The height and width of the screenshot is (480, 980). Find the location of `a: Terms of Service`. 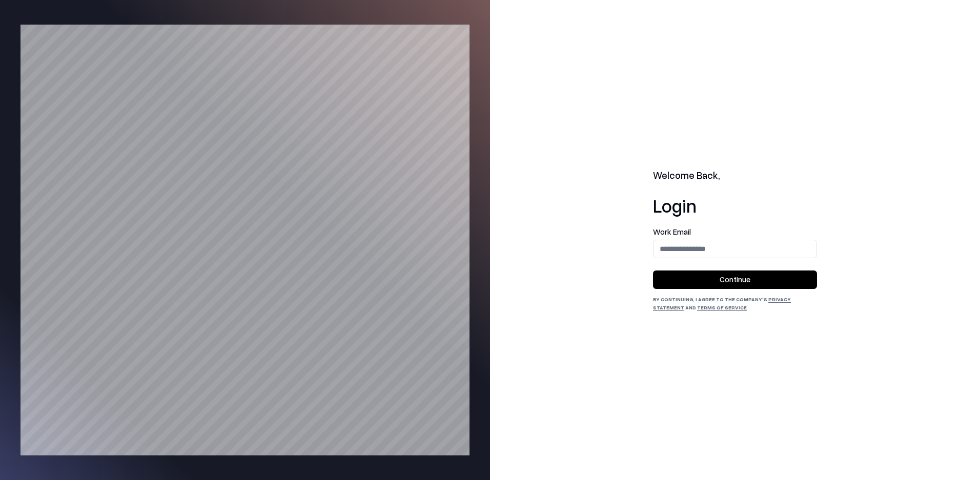

a: Terms of Service is located at coordinates (722, 307).